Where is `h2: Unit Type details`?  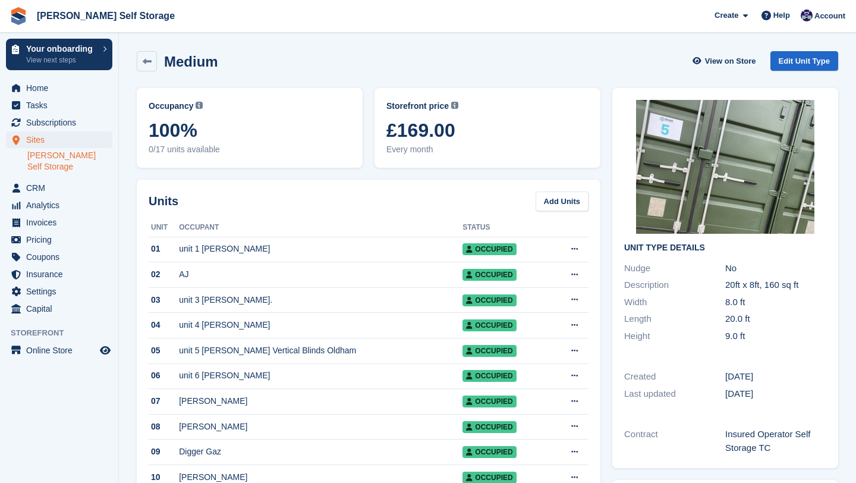 h2: Unit Type details is located at coordinates (725, 248).